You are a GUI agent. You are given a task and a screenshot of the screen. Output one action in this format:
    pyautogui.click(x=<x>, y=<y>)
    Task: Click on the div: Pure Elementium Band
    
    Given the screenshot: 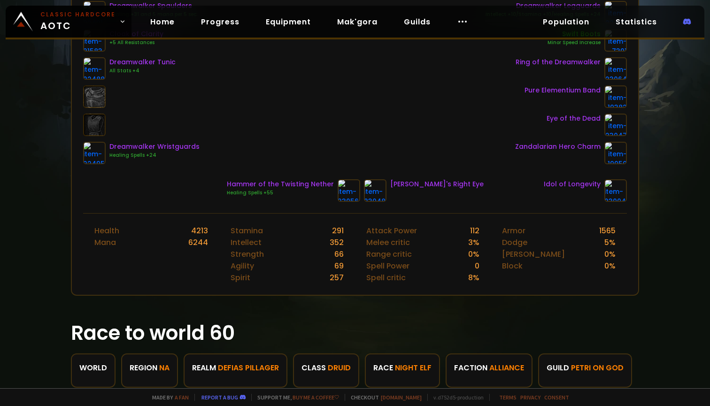 What is the action you would take?
    pyautogui.click(x=563, y=90)
    